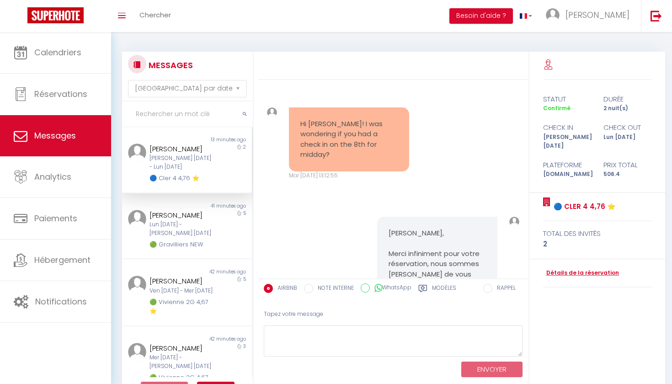  What do you see at coordinates (581, 273) in the screenshot?
I see `a: Détails de la réservation` at bounding box center [581, 273].